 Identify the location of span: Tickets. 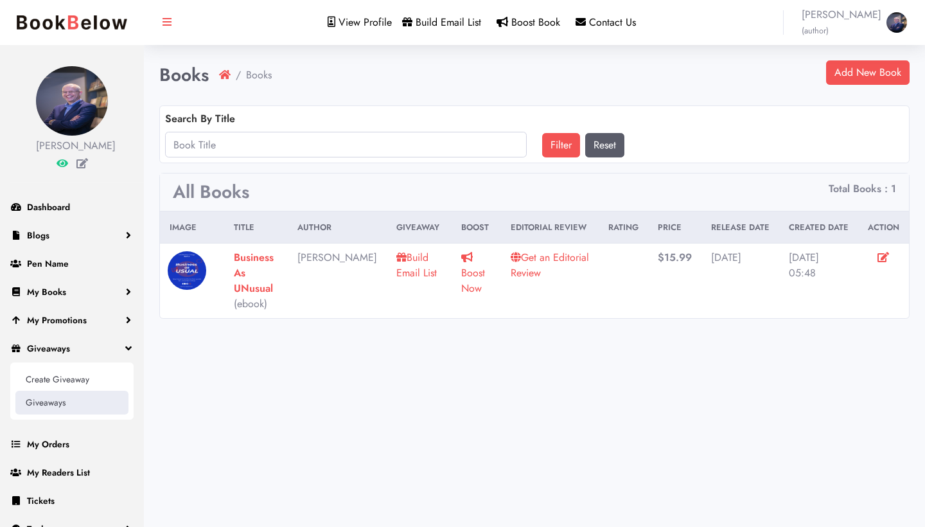
(40, 501).